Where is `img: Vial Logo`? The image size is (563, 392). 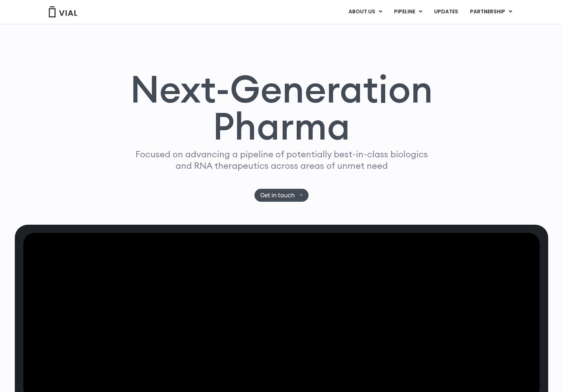
img: Vial Logo is located at coordinates (63, 12).